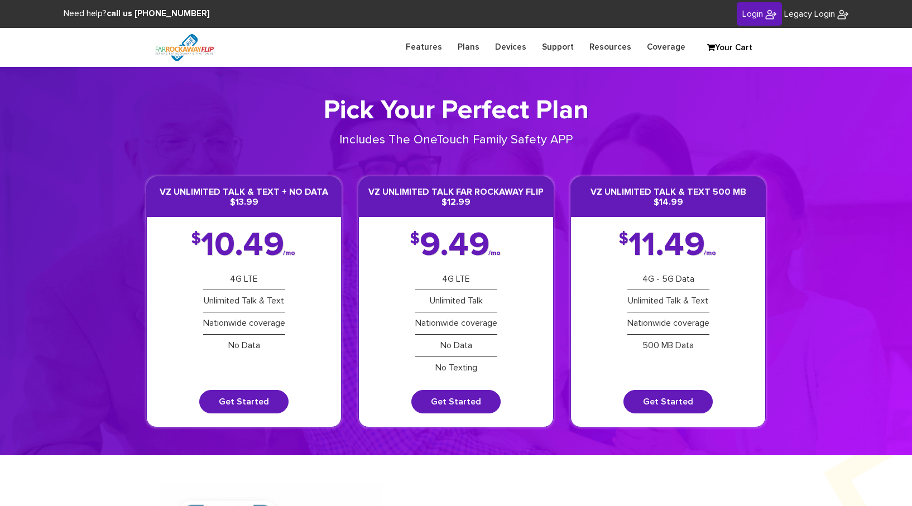 The height and width of the screenshot is (506, 912). What do you see at coordinates (244, 196) in the screenshot?
I see `h3: VZ Unlimited Talk & Text + No Data $13.99` at bounding box center [244, 196].